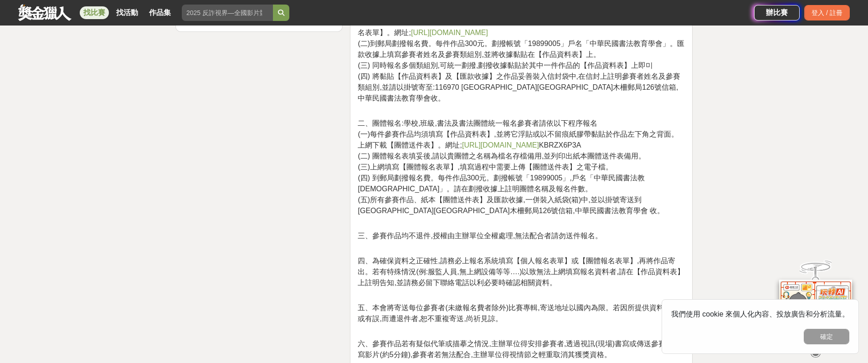 The height and width of the screenshot is (363, 868). I want to click on a: 作品集, so click(160, 12).